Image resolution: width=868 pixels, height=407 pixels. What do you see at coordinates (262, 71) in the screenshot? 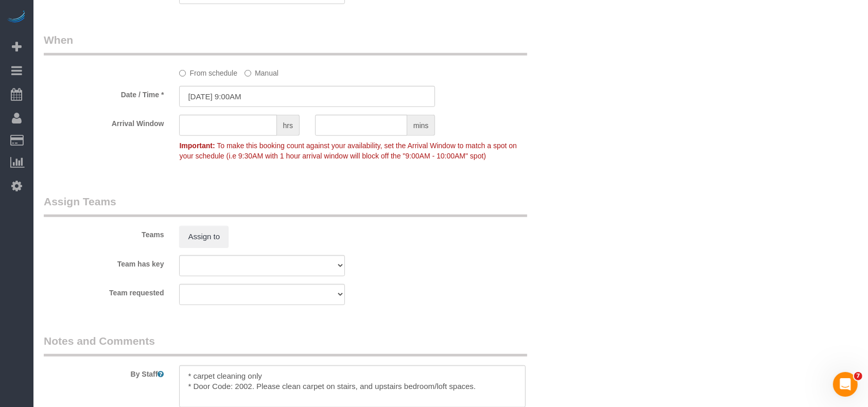
I see `label: Manual` at bounding box center [262, 71].